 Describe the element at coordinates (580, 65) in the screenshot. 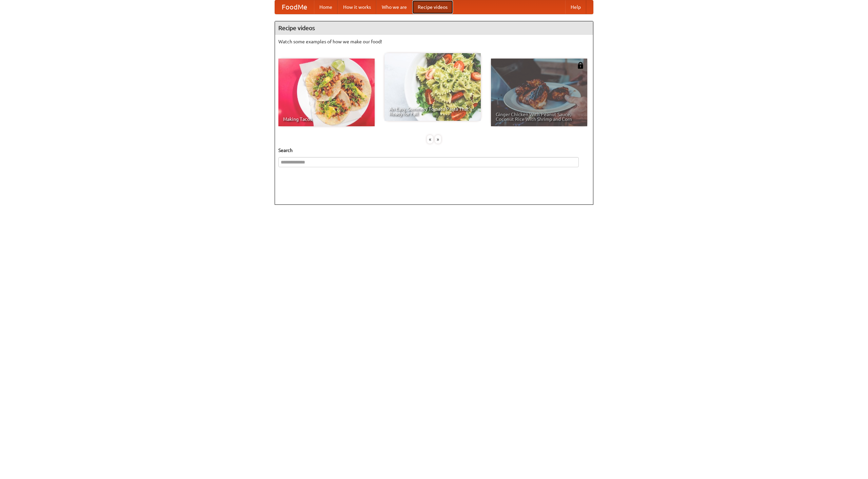

I see `img: 483408.png` at that location.